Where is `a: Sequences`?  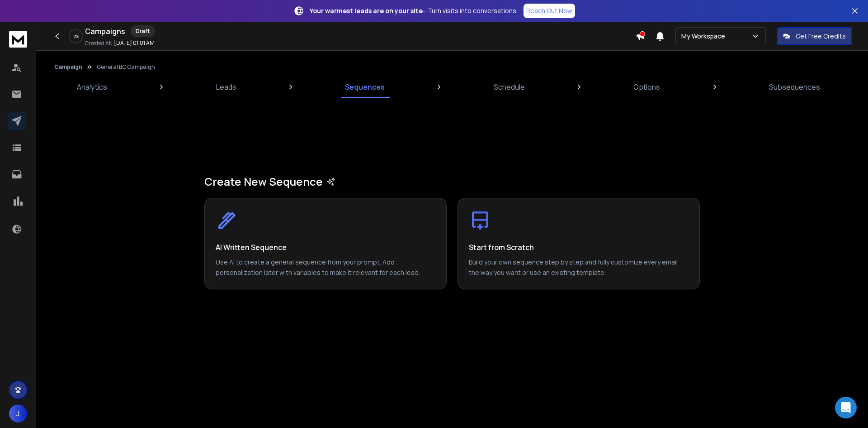 a: Sequences is located at coordinates (365, 87).